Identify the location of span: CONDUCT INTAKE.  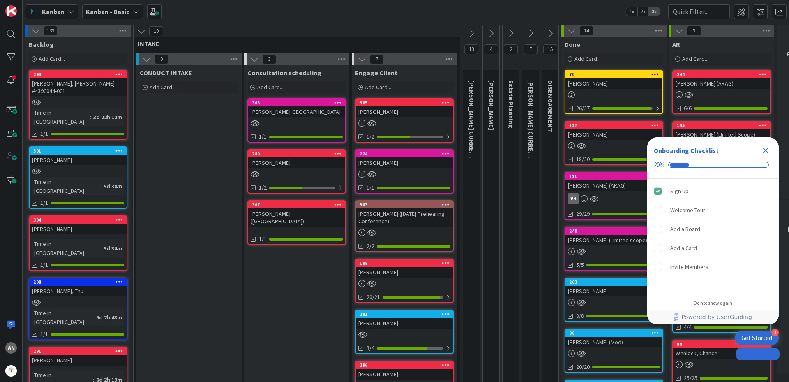
(166, 73).